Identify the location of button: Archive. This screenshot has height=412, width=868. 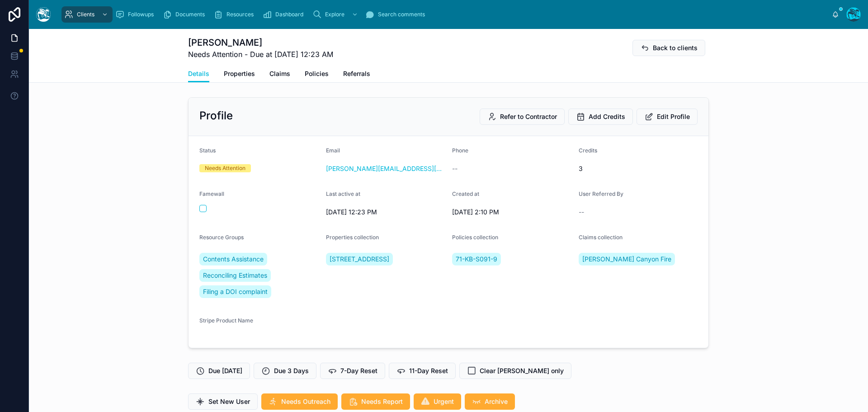
(490, 402).